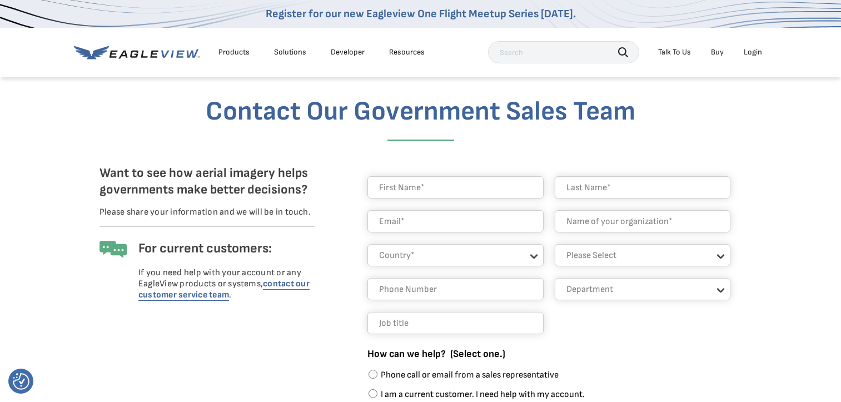 This screenshot has height=402, width=841. What do you see at coordinates (226, 248) in the screenshot?
I see `h6: For current customers:` at bounding box center [226, 248].